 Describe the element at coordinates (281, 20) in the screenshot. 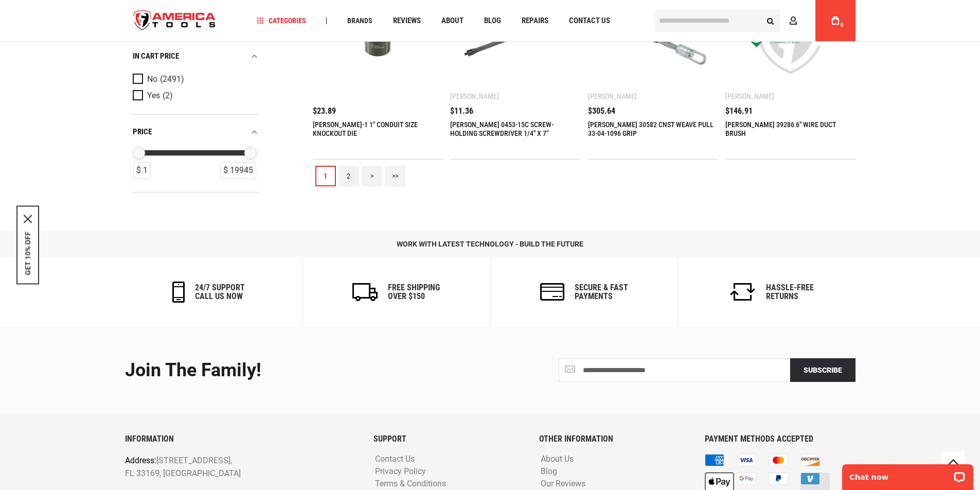

I see `span: Categories` at that location.